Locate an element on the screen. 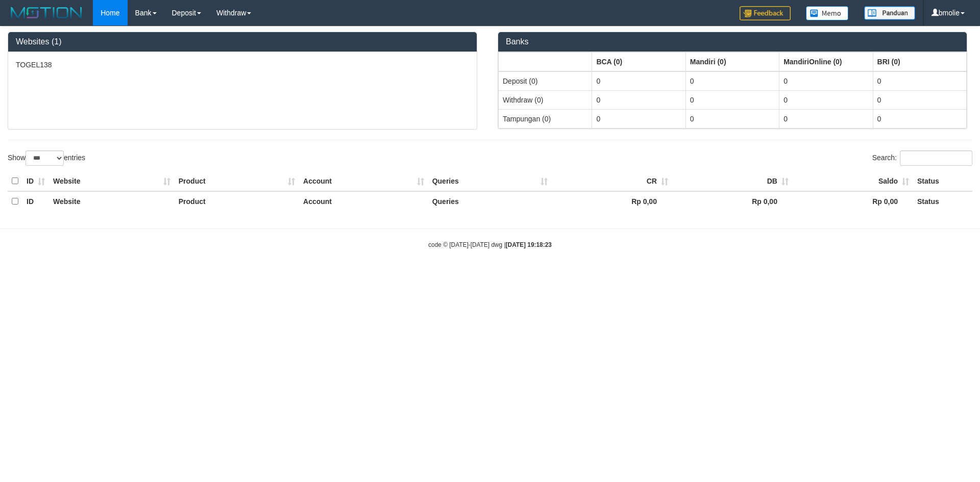 Image resolution: width=980 pixels, height=482 pixels. img: Feedback.jpg is located at coordinates (765, 13).